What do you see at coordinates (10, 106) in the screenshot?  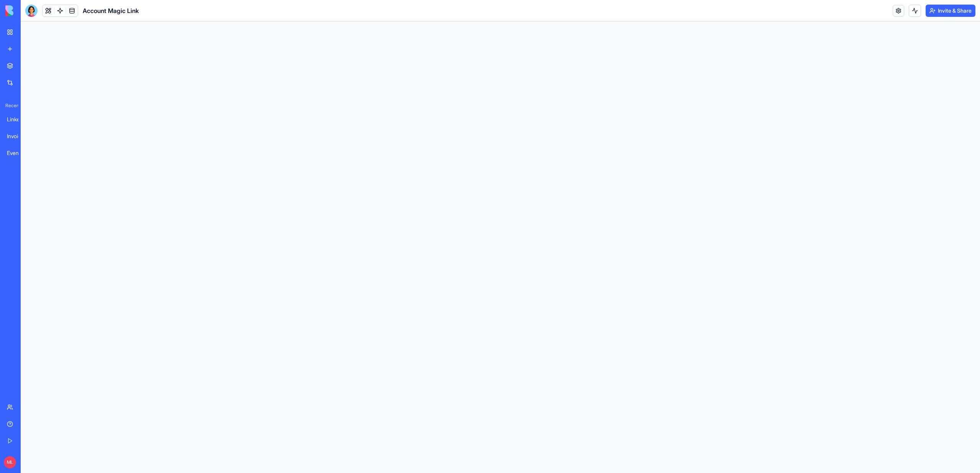 I see `span: Recent` at bounding box center [10, 106].